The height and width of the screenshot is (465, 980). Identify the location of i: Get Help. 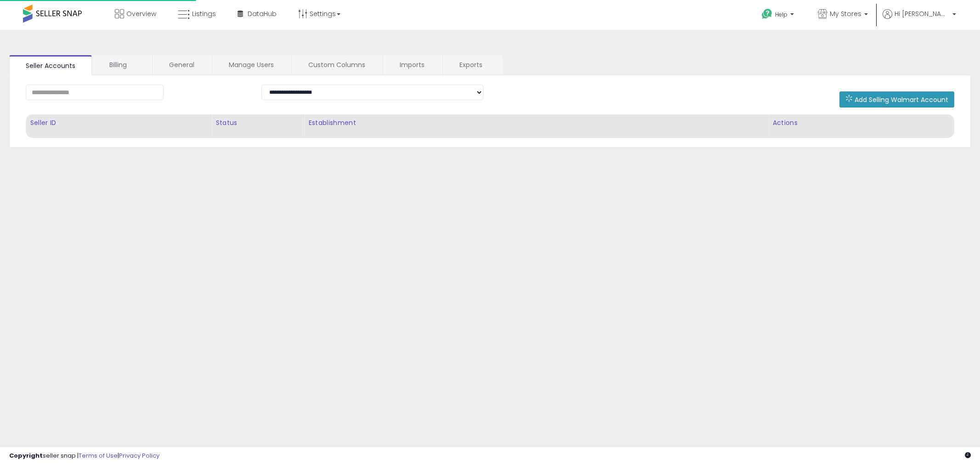
(767, 14).